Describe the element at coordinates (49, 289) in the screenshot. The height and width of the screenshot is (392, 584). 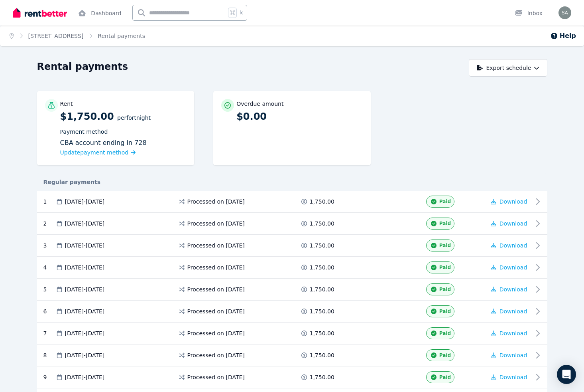
I see `div: 5` at that location.